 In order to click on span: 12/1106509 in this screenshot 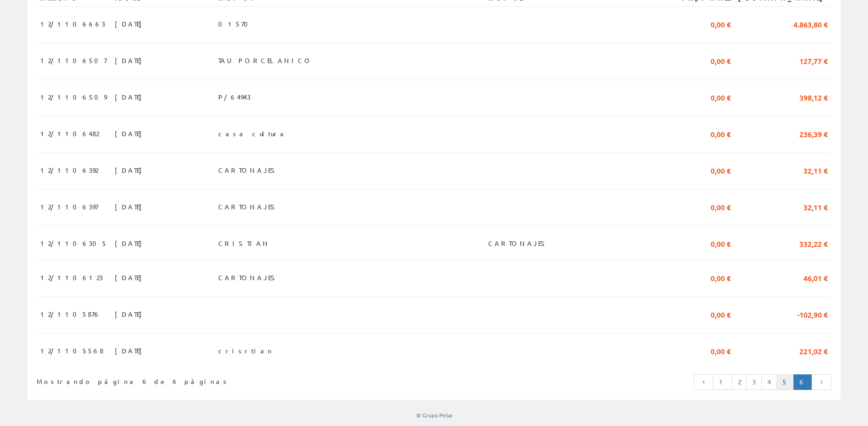, I will do `click(73, 97)`.